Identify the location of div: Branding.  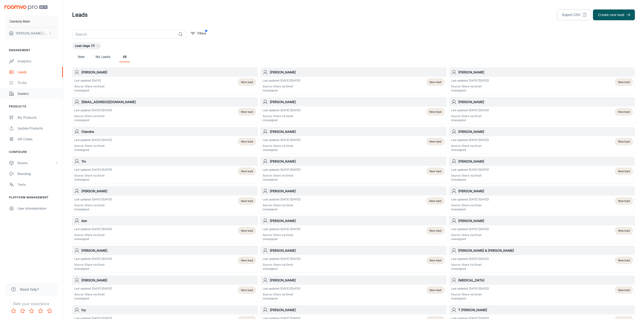
(38, 174).